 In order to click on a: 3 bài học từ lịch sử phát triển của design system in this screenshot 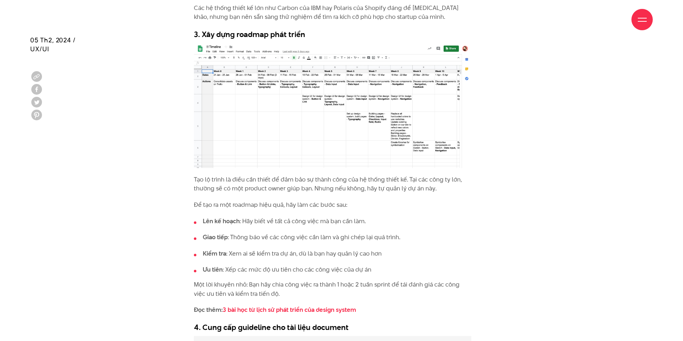, I will do `click(289, 309)`.